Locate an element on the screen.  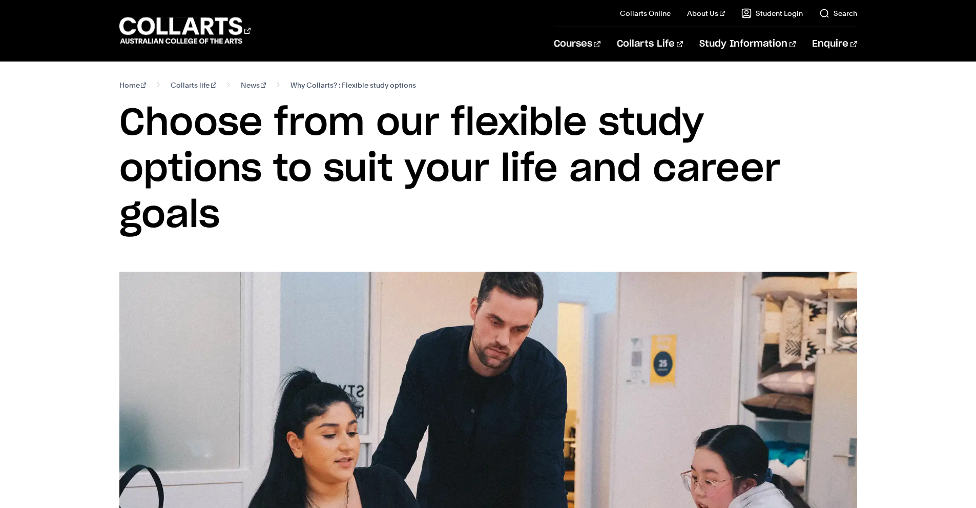
a: Search is located at coordinates (838, 13).